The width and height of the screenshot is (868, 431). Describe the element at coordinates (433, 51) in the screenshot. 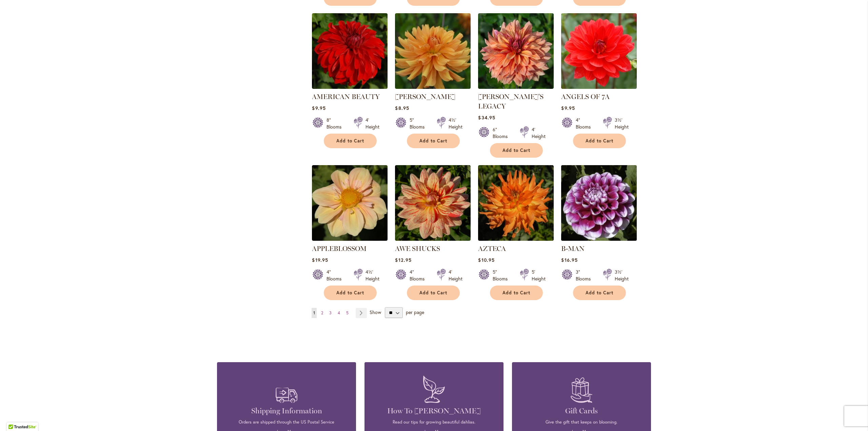

I see `img: ANDREW CHARLES` at that location.